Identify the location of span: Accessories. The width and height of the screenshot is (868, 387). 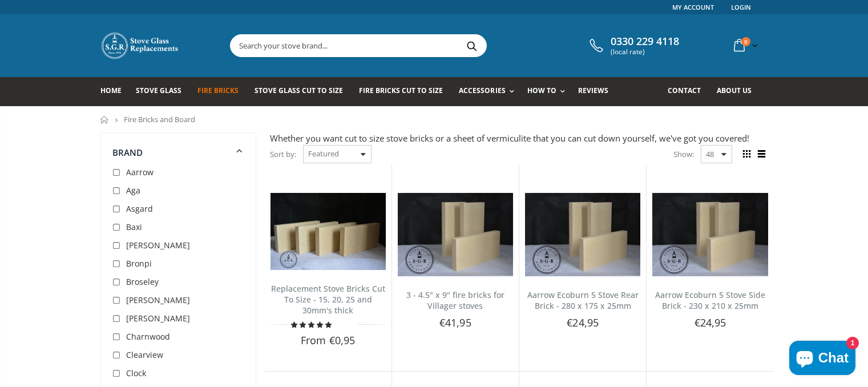
(482, 90).